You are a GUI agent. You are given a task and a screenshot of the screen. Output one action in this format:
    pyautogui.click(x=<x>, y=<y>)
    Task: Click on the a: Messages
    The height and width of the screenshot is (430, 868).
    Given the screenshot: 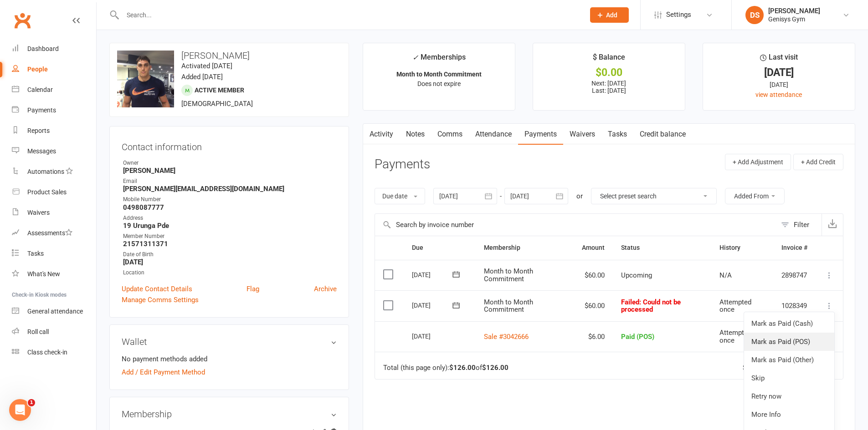 What is the action you would take?
    pyautogui.click(x=54, y=151)
    